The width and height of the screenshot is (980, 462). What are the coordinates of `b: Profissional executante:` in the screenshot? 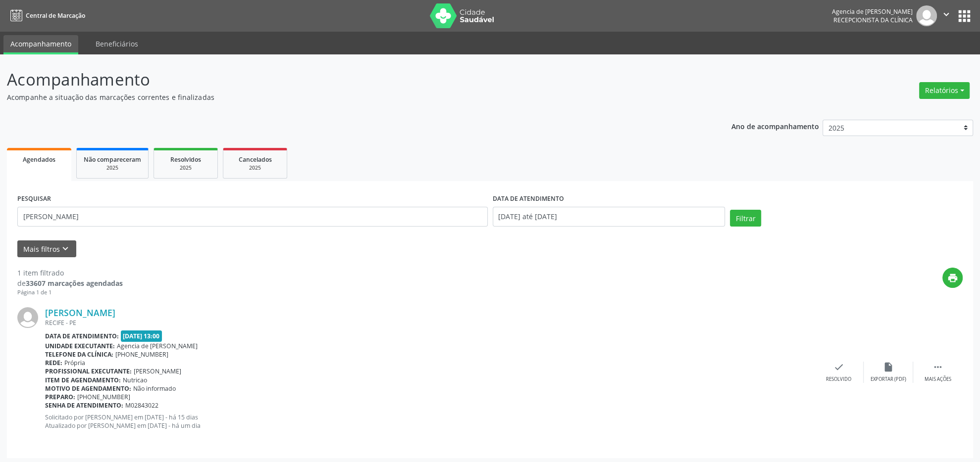 It's located at (88, 371).